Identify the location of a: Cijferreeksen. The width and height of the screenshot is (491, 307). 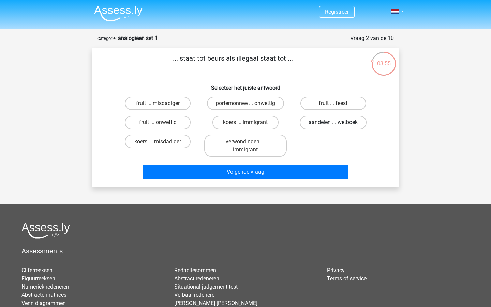
(37, 270).